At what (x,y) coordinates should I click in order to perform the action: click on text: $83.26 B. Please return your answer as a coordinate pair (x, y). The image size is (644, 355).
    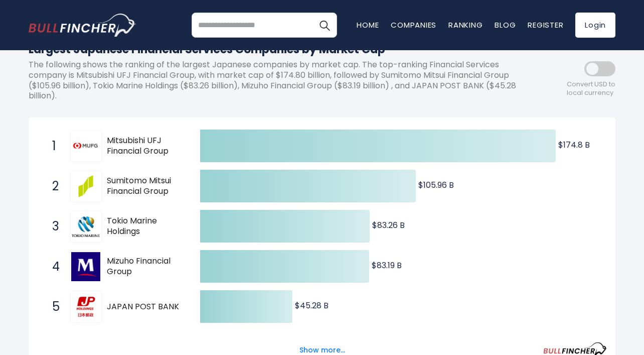
    Looking at the image, I should click on (388, 225).